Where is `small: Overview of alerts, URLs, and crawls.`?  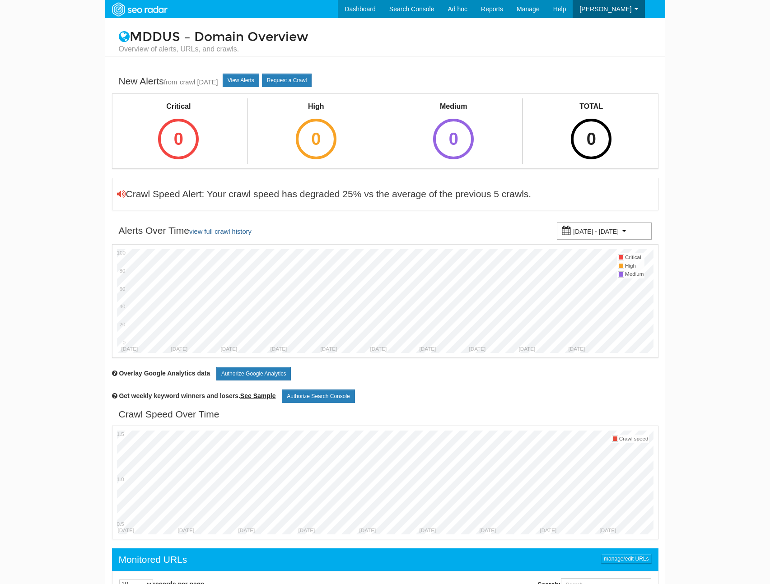 small: Overview of alerts, URLs, and crawls. is located at coordinates (385, 49).